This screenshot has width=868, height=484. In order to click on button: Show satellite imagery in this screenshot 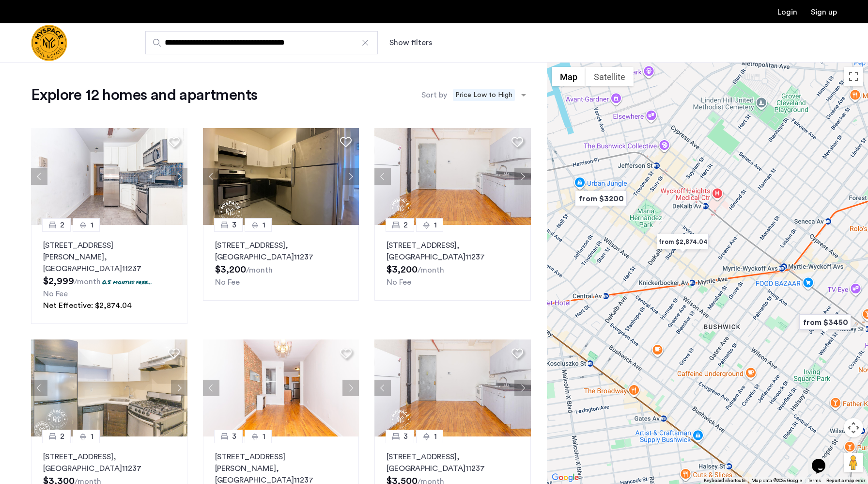, I will do `click(609, 77)`.